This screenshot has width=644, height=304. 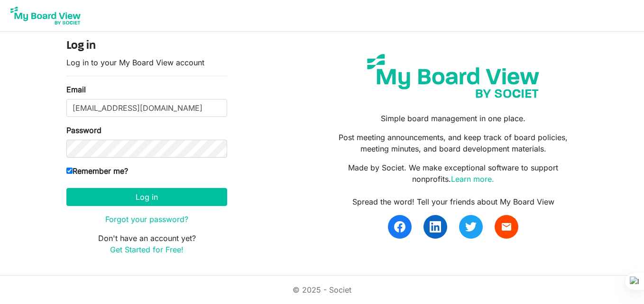 I want to click on img: my-board-view-societ.svg, so click(x=453, y=76).